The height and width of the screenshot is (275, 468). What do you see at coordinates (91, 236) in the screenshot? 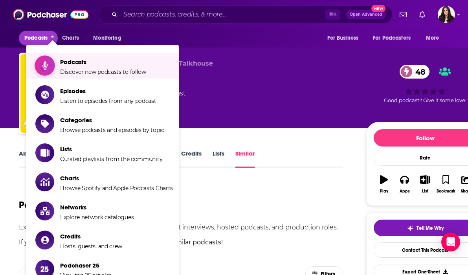
I see `span: Credits` at bounding box center [91, 236].